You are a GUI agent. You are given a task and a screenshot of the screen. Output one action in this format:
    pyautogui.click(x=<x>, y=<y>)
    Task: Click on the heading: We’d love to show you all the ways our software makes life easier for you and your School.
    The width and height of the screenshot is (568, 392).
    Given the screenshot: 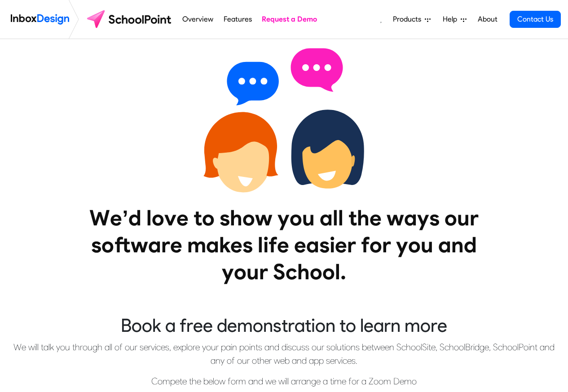 What is the action you would take?
    pyautogui.click(x=284, y=245)
    